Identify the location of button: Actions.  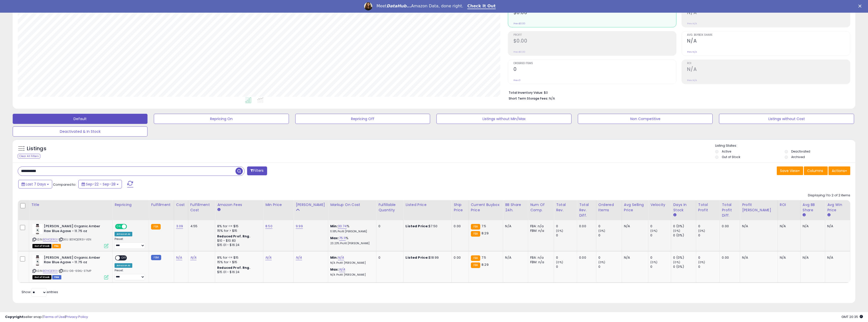
(840, 171).